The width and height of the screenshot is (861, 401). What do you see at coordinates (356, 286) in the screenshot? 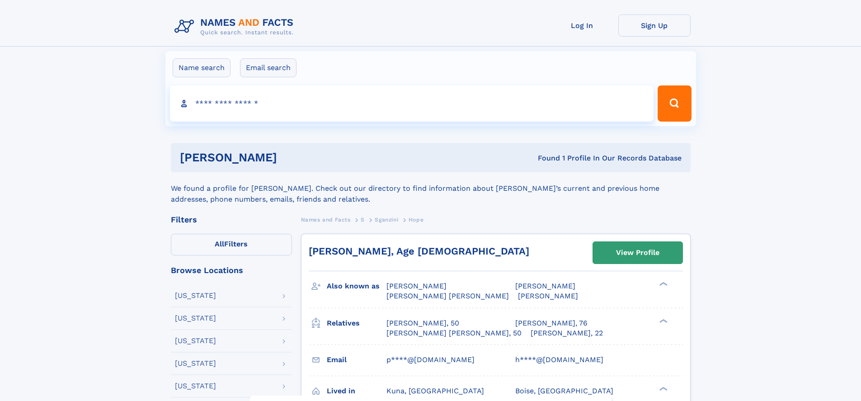
I see `h3: Also known as` at bounding box center [356, 286].